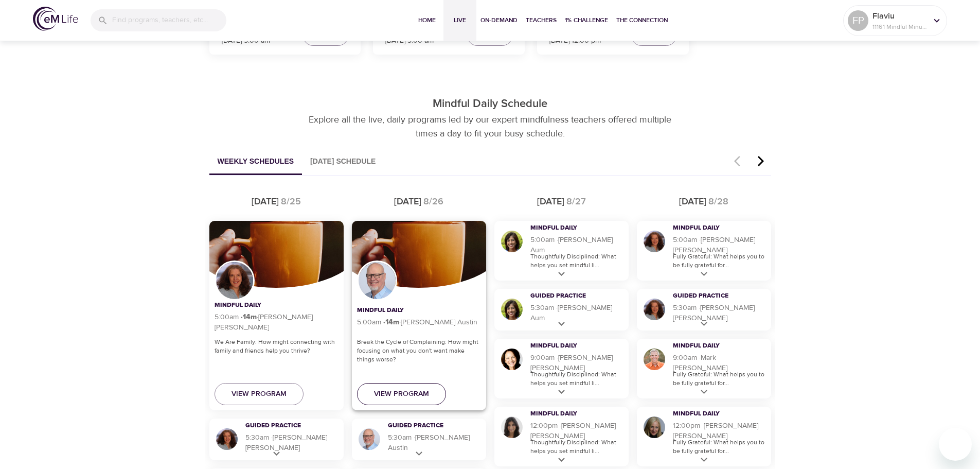 The image size is (980, 469). What do you see at coordinates (256, 162) in the screenshot?
I see `button: Weekly Schedules` at bounding box center [256, 162].